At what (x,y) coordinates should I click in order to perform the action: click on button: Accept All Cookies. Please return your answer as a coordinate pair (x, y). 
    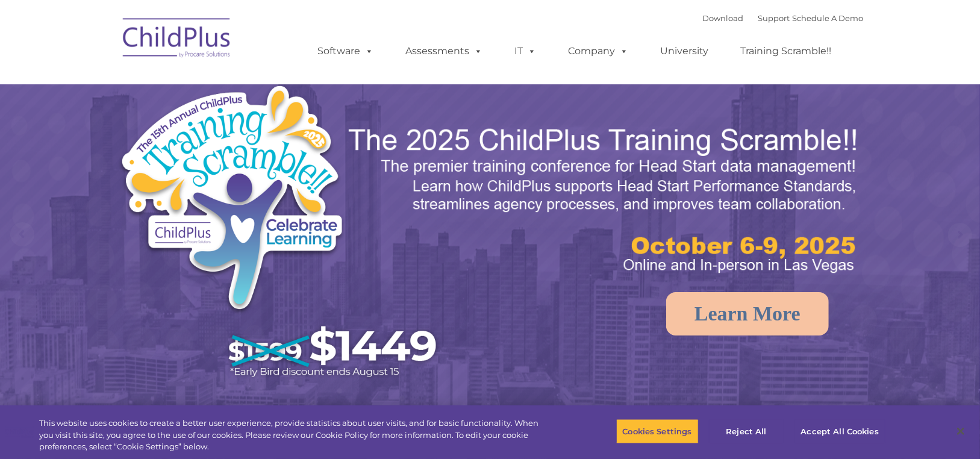
    Looking at the image, I should click on (839, 431).